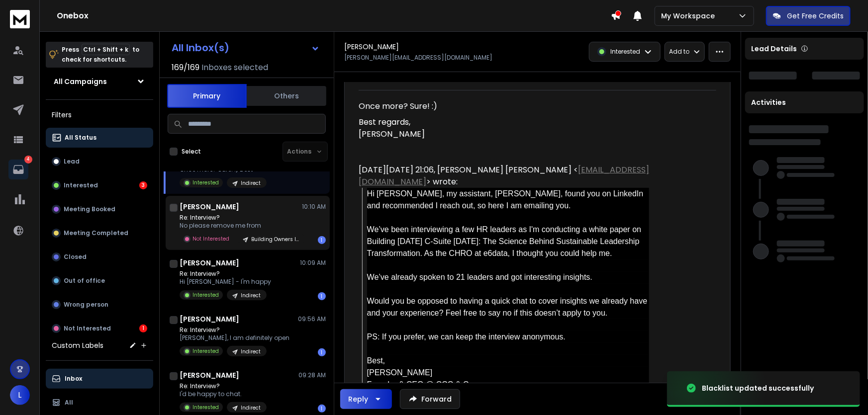 This screenshot has height=415, width=868. What do you see at coordinates (815, 16) in the screenshot?
I see `p: Get Free Credits` at bounding box center [815, 16].